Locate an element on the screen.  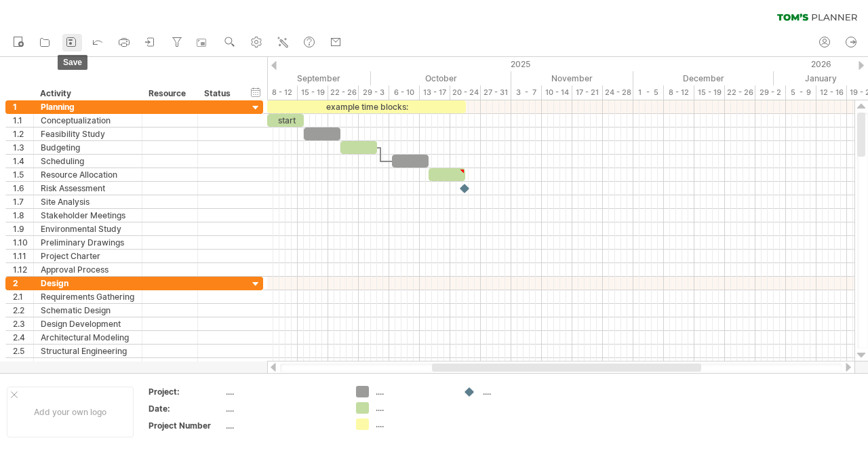
div: 12 - 16 is located at coordinates (832, 92).